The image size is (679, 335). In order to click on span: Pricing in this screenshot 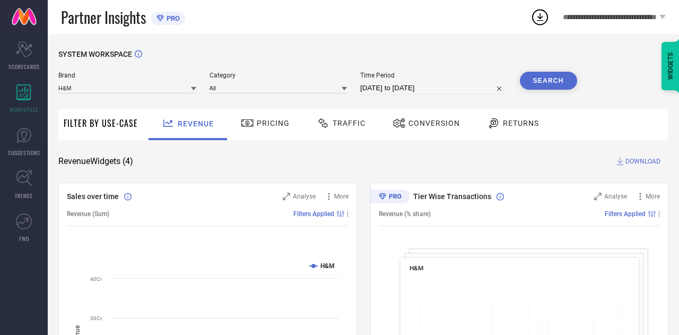, I will do `click(273, 123)`.